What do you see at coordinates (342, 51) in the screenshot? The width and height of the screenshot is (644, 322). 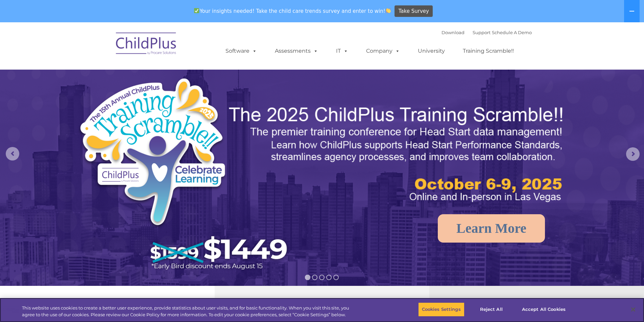 I see `a: IT` at bounding box center [342, 51].